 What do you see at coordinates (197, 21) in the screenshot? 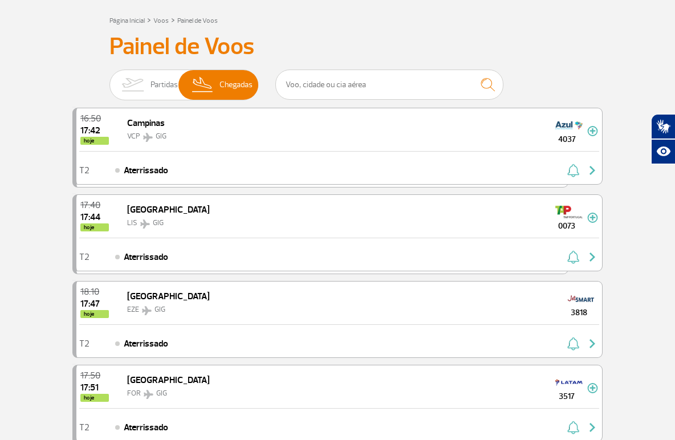
I see `a: Painel de Voos` at bounding box center [197, 21].